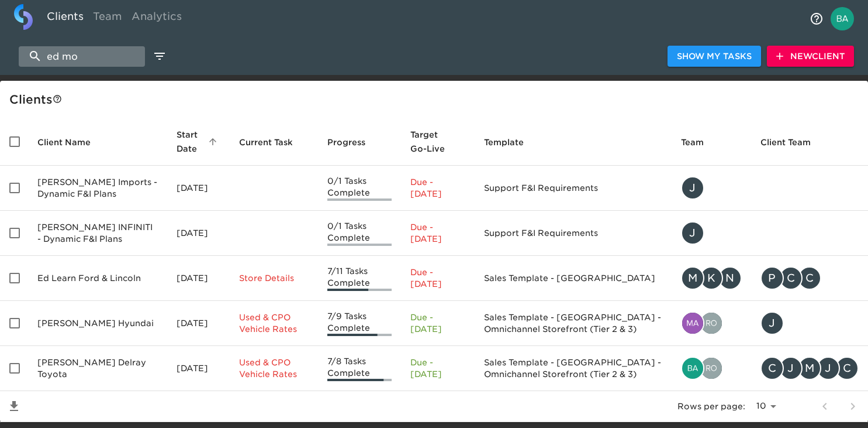 The height and width of the screenshot is (428, 868). I want to click on span: Template, so click(512, 142).